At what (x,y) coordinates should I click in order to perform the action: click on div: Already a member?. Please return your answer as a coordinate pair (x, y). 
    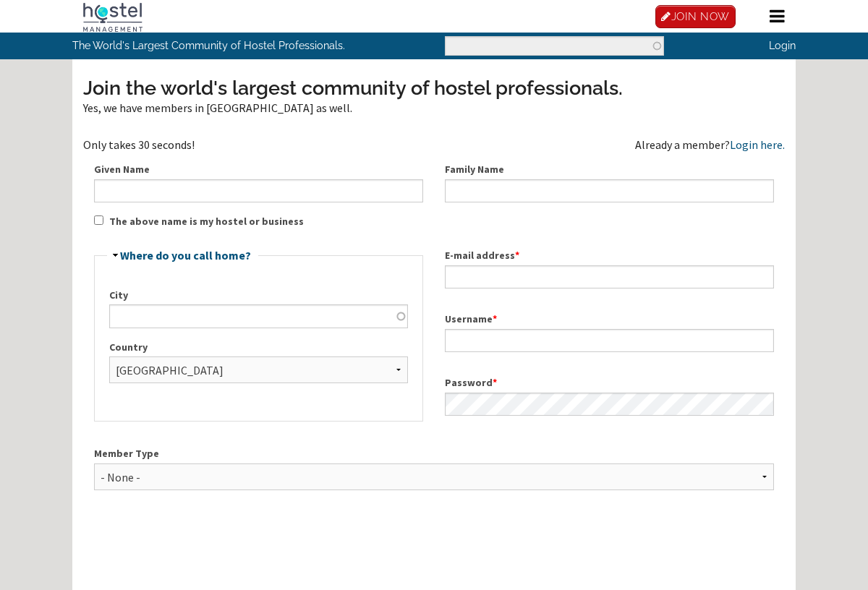
    Looking at the image, I should click on (710, 145).